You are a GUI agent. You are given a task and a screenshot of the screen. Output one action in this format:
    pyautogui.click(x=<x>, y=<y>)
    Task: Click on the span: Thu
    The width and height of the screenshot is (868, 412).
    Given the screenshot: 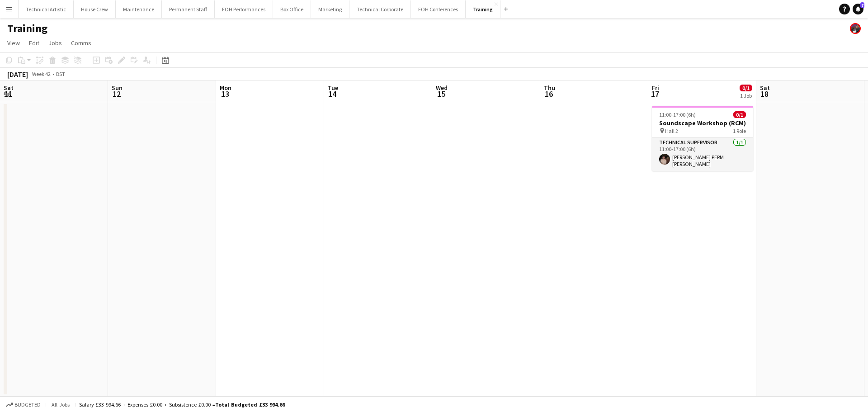 What is the action you would take?
    pyautogui.click(x=549, y=88)
    